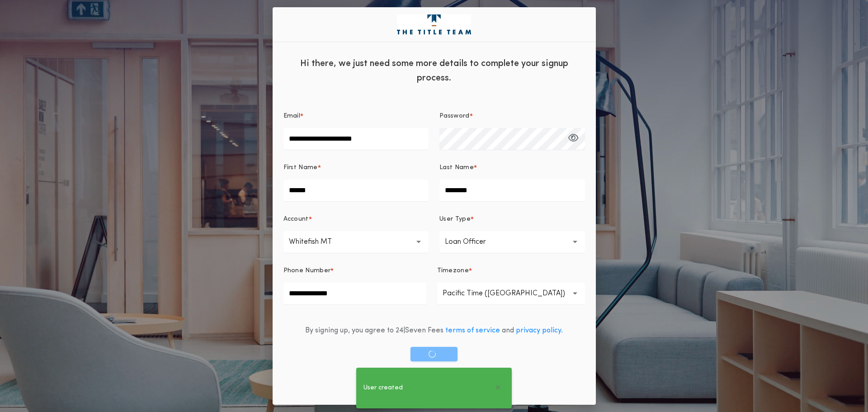 The width and height of the screenshot is (868, 412). What do you see at coordinates (434, 330) in the screenshot?
I see `div: By signing up, you agree to 24|Seven Fees and` at bounding box center [434, 330].